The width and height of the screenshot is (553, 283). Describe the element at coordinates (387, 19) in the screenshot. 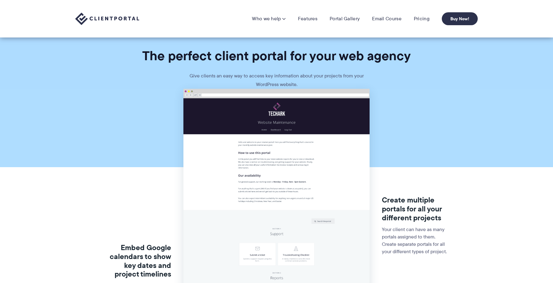

I see `a: Email Course` at that location.